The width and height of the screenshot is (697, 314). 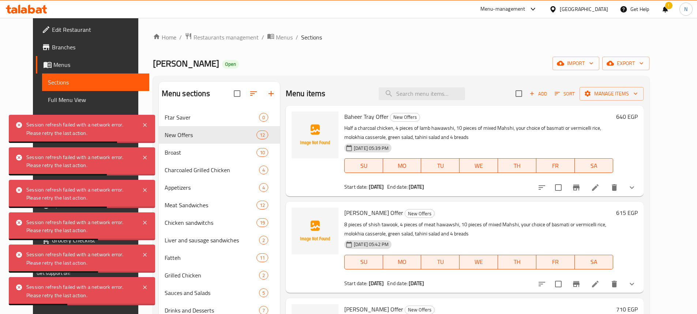 What do you see at coordinates (576, 63) in the screenshot?
I see `button: import` at bounding box center [576, 63].